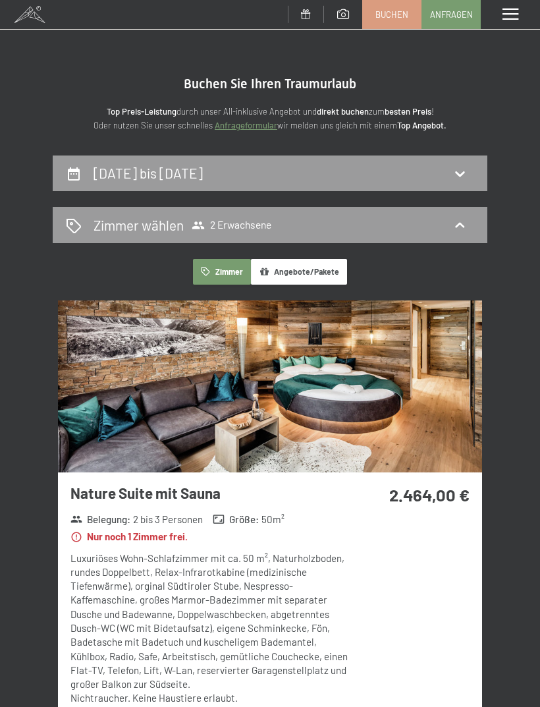  Describe the element at coordinates (246, 125) in the screenshot. I see `a: Anfrageformular` at that location.